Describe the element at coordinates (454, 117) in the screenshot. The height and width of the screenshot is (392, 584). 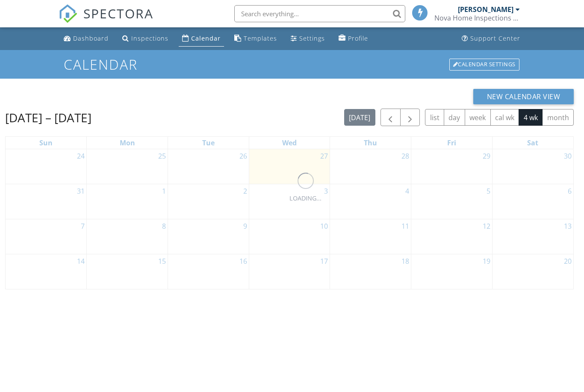
I see `button: day` at that location.